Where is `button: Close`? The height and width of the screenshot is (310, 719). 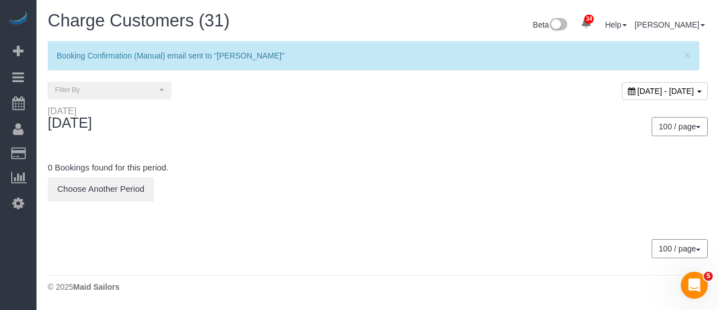
button: Close is located at coordinates (688, 54).